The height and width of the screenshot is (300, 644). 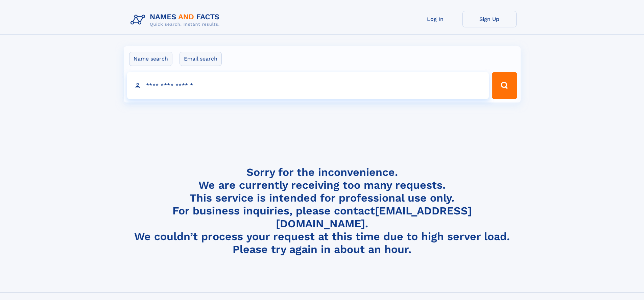 I want to click on a: Log In, so click(x=435, y=19).